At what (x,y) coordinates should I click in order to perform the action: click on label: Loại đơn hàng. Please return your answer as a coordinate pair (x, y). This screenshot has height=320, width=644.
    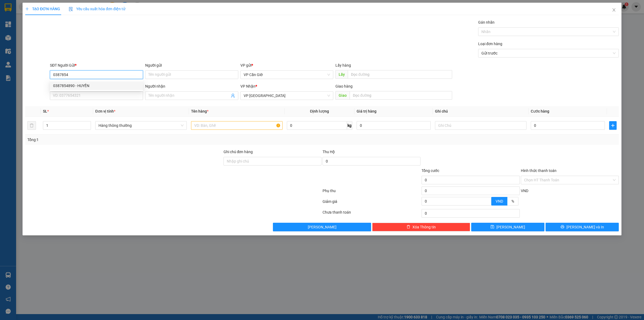
    Looking at the image, I should click on (490, 44).